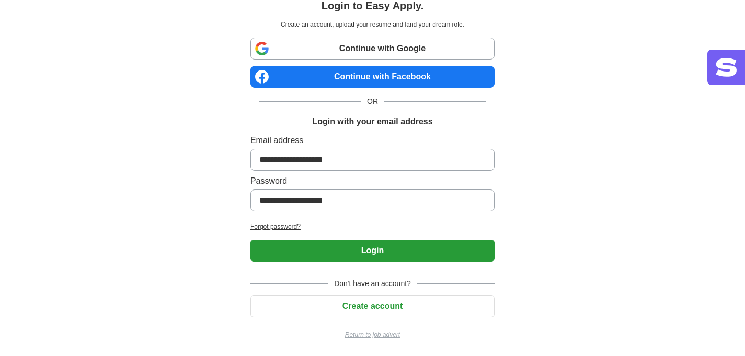  I want to click on h1: Login with your email address, so click(372, 122).